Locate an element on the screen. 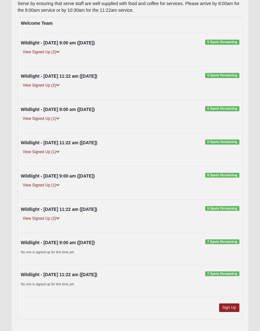 Image resolution: width=260 pixels, height=331 pixels. a: Sign Up is located at coordinates (229, 308).